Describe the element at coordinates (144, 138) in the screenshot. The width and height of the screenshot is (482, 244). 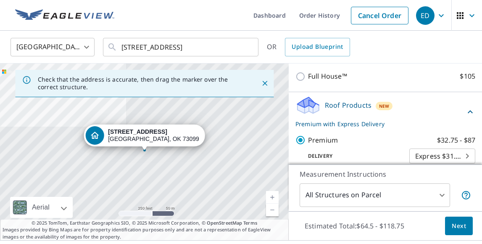
I see `div: Dropped pin, building 1, Residential property, 10312 SW 28th St Yukon, OK 73099` at that location.